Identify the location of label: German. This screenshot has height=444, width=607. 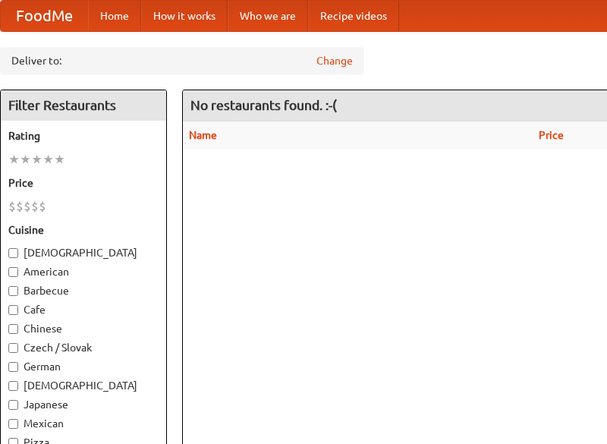
(83, 366).